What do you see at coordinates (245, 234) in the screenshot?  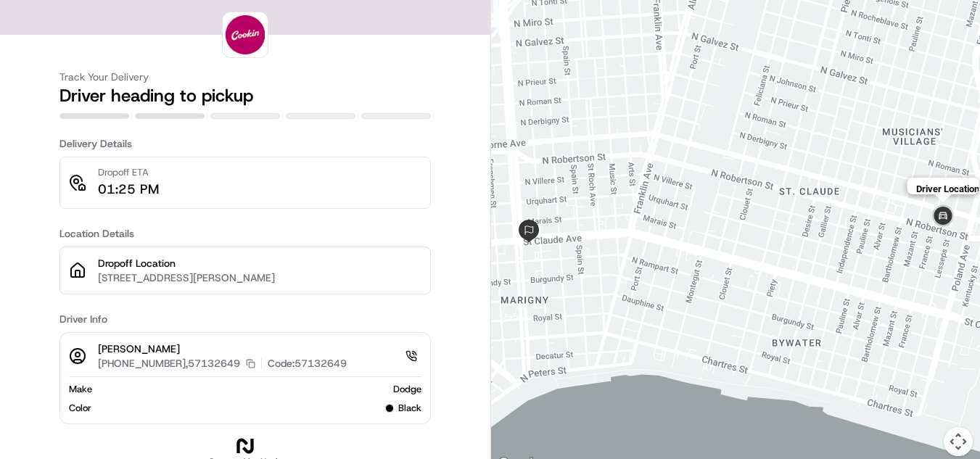 I see `h3: Location Details` at bounding box center [245, 234].